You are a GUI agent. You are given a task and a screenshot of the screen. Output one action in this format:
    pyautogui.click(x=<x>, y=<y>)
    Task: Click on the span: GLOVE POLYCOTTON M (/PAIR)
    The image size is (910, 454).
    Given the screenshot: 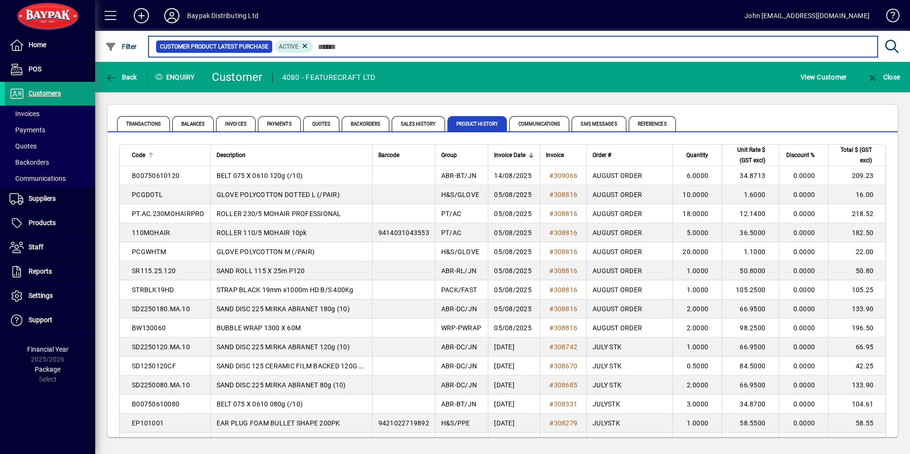 What is the action you would take?
    pyautogui.click(x=266, y=252)
    